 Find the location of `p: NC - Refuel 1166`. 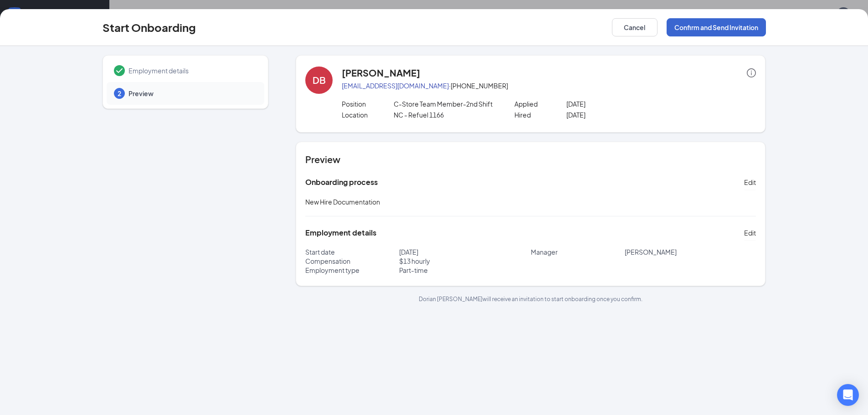

p: NC - Refuel 1166 is located at coordinates (445, 115).